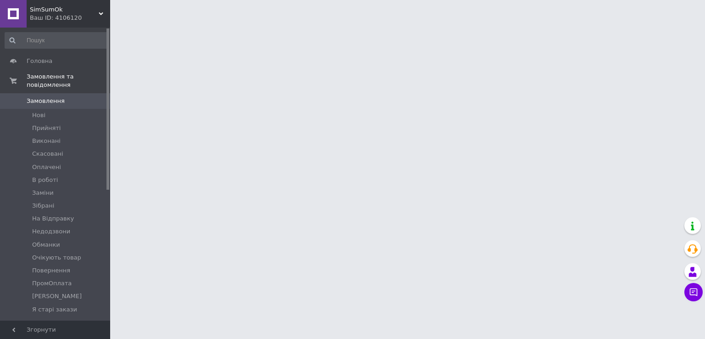  I want to click on input: Пошук, so click(56, 40).